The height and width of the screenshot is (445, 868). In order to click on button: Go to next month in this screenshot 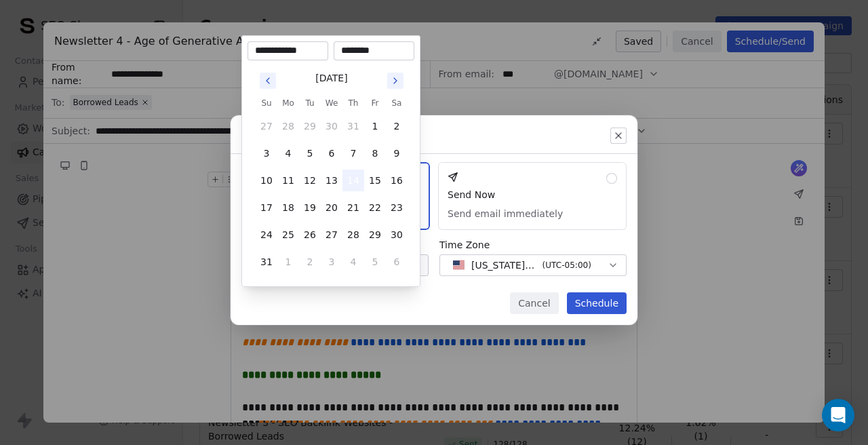, I will do `click(395, 81)`.